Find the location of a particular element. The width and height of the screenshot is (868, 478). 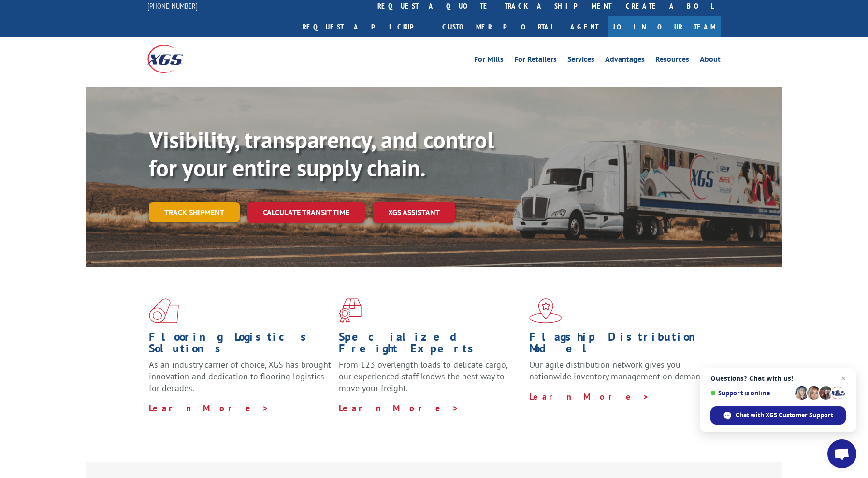

span: As an industry carrier of choice, XGS has brought innovation and dedication to flooring logistics... is located at coordinates (240, 376).